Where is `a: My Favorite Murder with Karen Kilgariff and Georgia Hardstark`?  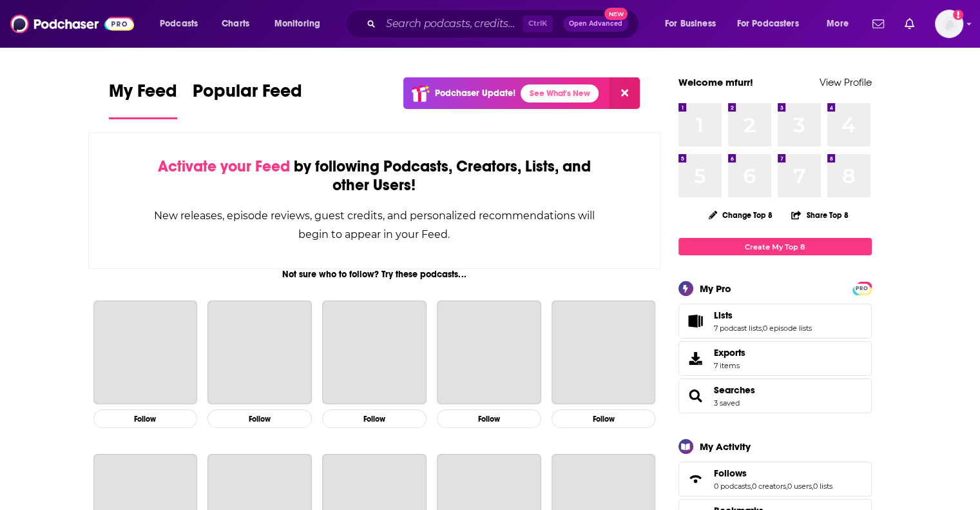
a: My Favorite Murder with Karen Kilgariff and Georgia Hardstark is located at coordinates (604, 353).